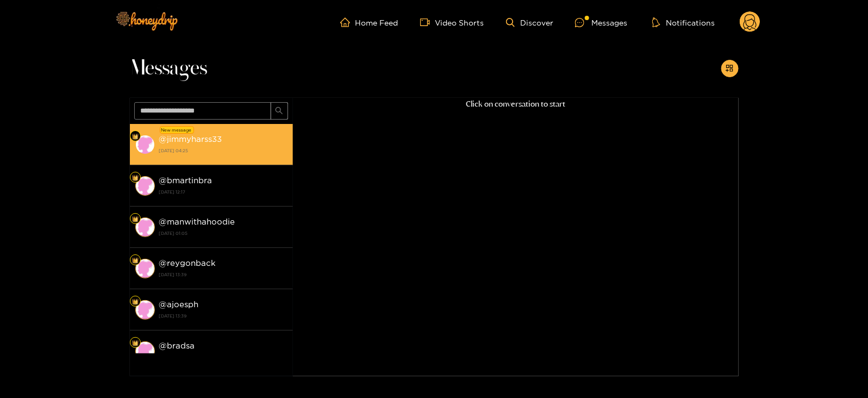  What do you see at coordinates (191, 139) in the screenshot?
I see `strong: @ jimmyharss33` at bounding box center [191, 139].